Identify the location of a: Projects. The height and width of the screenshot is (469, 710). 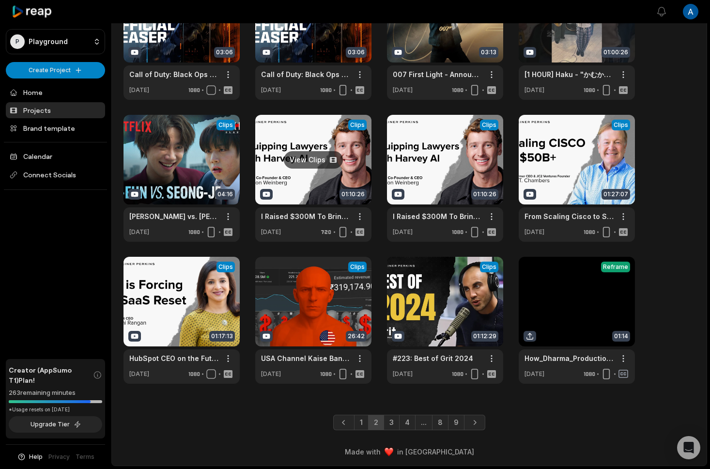
(55, 110).